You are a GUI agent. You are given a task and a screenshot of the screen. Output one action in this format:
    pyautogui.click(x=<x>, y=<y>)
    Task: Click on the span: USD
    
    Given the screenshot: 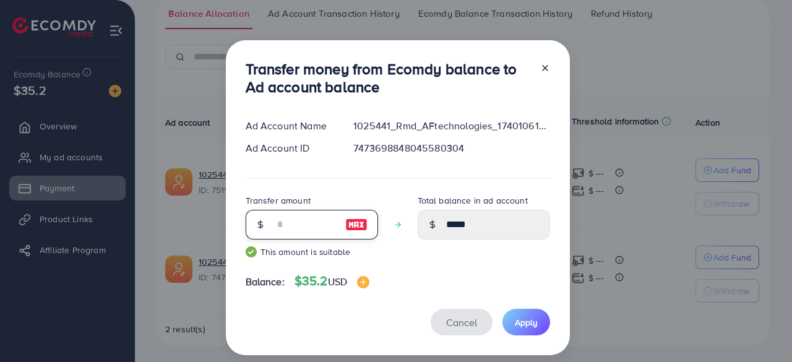 What is the action you would take?
    pyautogui.click(x=337, y=281)
    